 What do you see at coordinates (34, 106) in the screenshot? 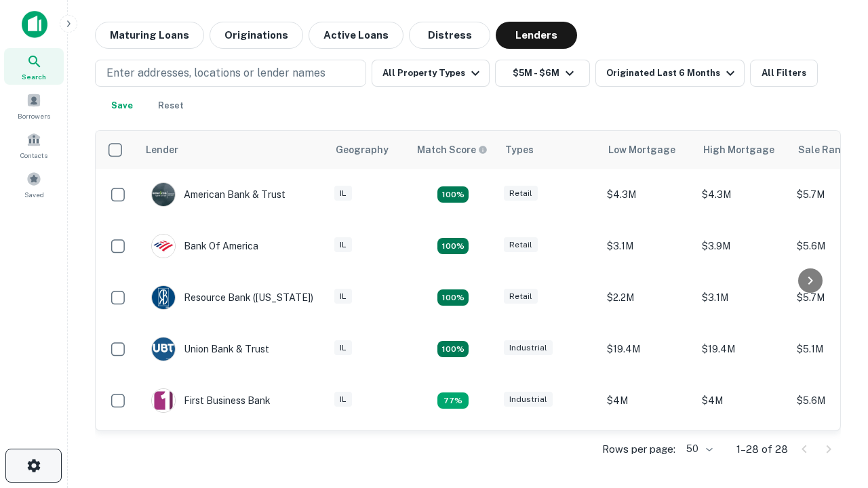
I see `a: Borrowers` at bounding box center [34, 106].